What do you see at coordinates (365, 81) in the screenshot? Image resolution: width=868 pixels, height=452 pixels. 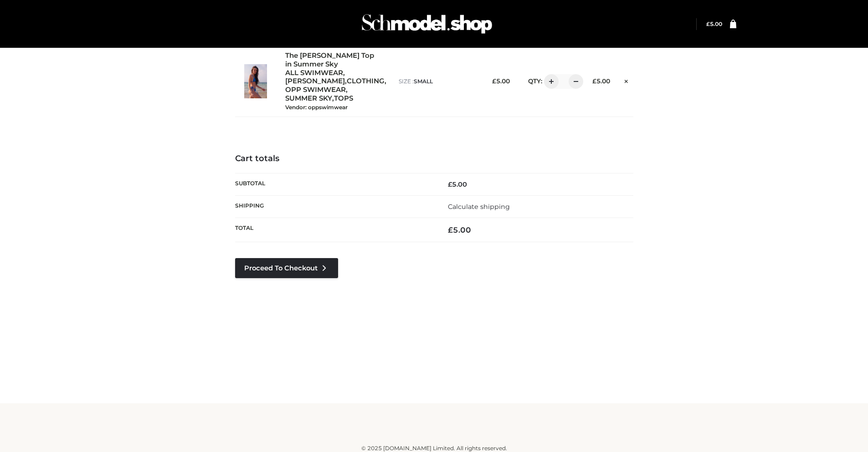 I see `a: CLOTHING` at bounding box center [365, 81].